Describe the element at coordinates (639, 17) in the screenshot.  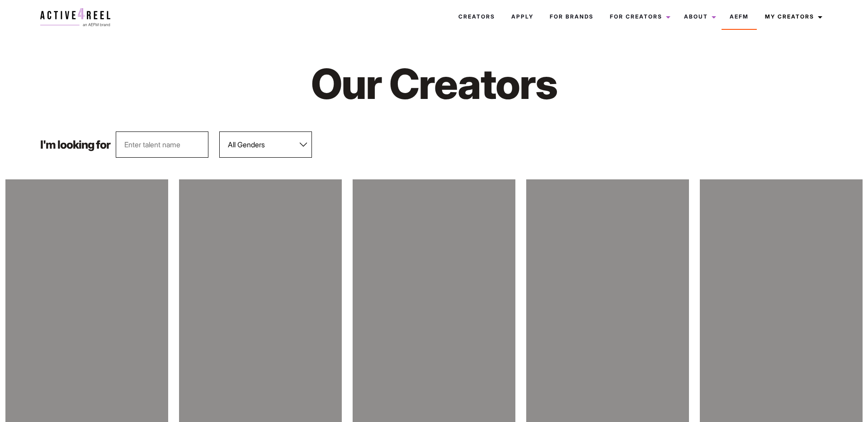
I see `a: For Creators` at that location.